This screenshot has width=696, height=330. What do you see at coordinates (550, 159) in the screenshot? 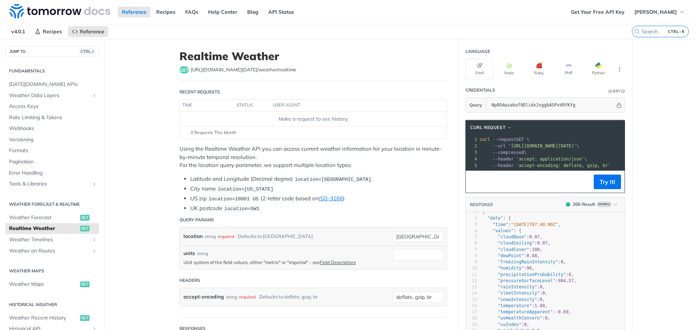
I see `span: 'accept: application/json'` at bounding box center [550, 159].